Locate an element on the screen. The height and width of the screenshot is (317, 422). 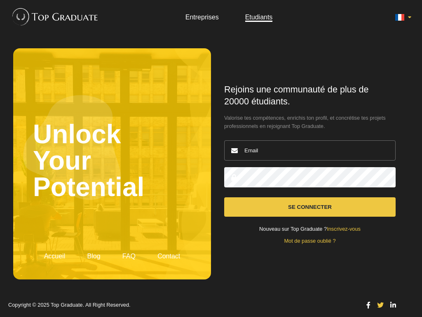
img: Top Graduate is located at coordinates (53, 16).